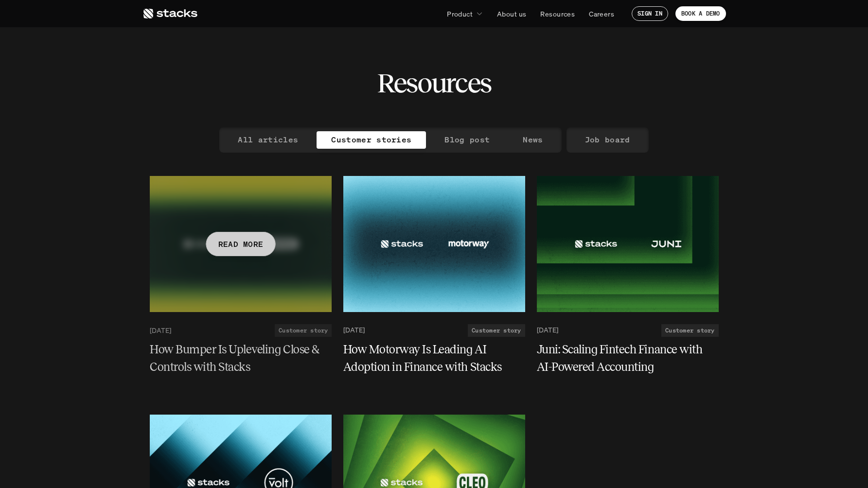 This screenshot has height=488, width=868. What do you see at coordinates (512, 13) in the screenshot?
I see `p: About us` at bounding box center [512, 13].